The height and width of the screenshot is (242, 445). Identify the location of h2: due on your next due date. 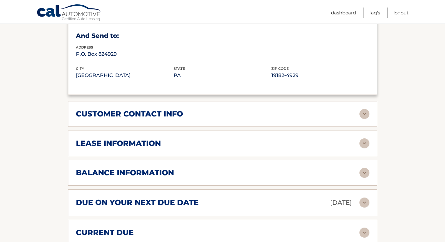
(137, 202).